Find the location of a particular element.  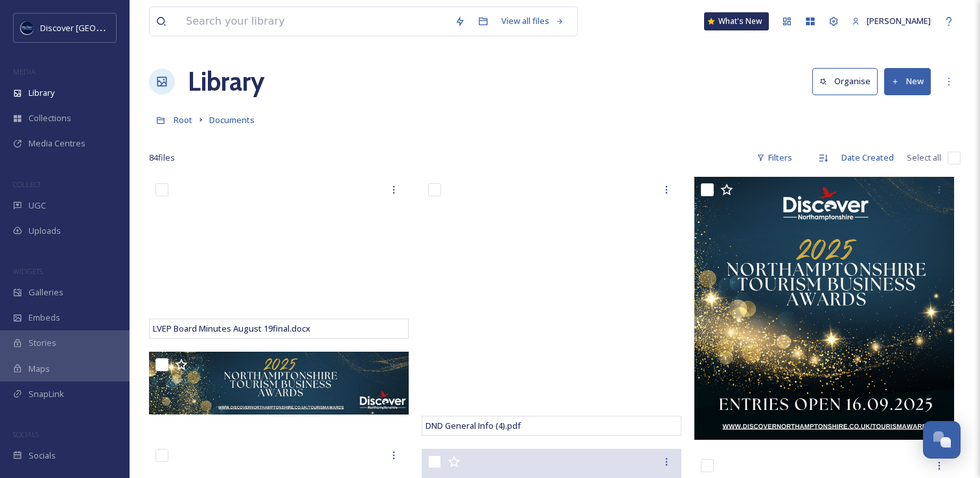

span: COLLECT is located at coordinates (26, 184).